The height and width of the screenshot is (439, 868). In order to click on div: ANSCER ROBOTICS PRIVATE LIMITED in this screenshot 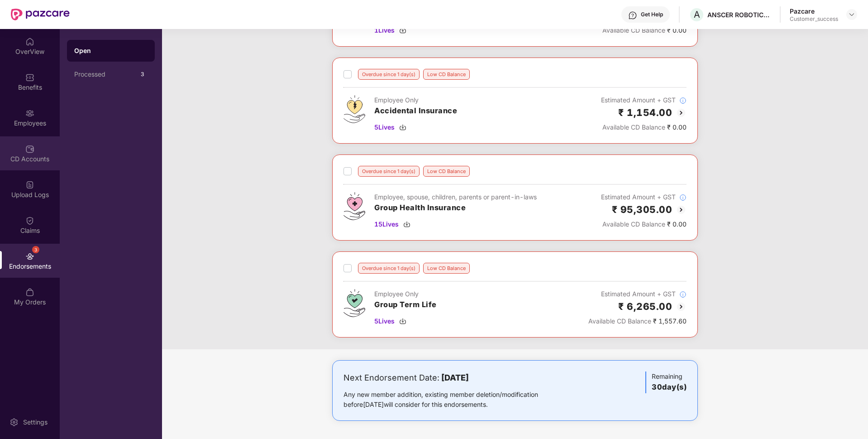, I will do `click(739, 15)`.